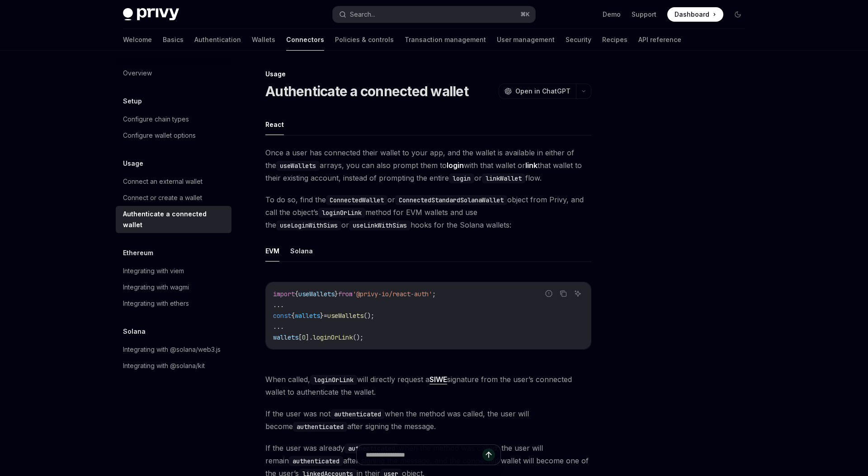 The image size is (868, 476). What do you see at coordinates (133, 164) in the screenshot?
I see `h5: Usage` at bounding box center [133, 164].